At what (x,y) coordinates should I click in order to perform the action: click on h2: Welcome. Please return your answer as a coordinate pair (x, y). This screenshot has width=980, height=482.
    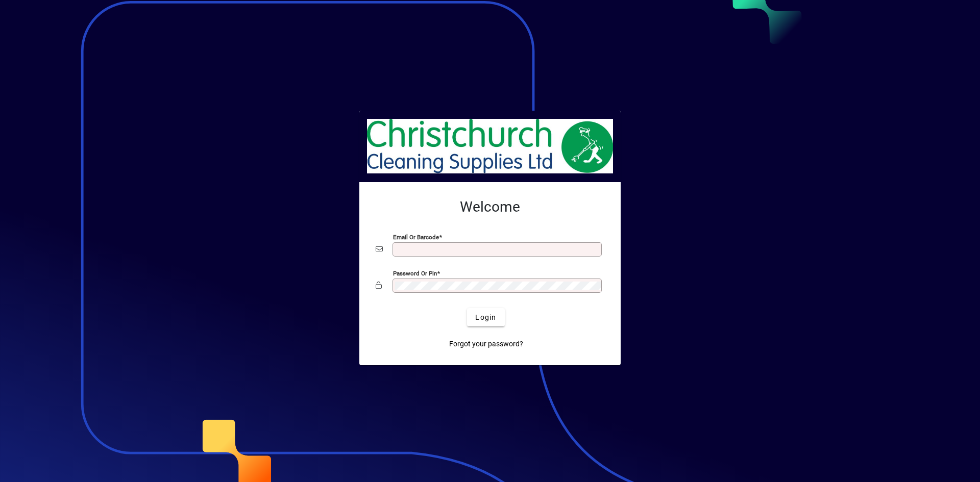
    Looking at the image, I should click on (490, 207).